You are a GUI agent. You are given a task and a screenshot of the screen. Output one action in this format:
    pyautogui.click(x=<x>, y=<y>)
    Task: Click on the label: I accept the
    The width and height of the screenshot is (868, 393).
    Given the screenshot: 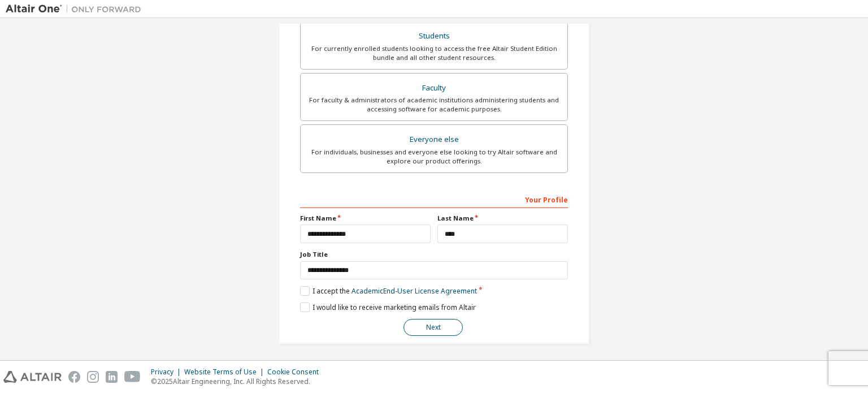 What is the action you would take?
    pyautogui.click(x=388, y=291)
    